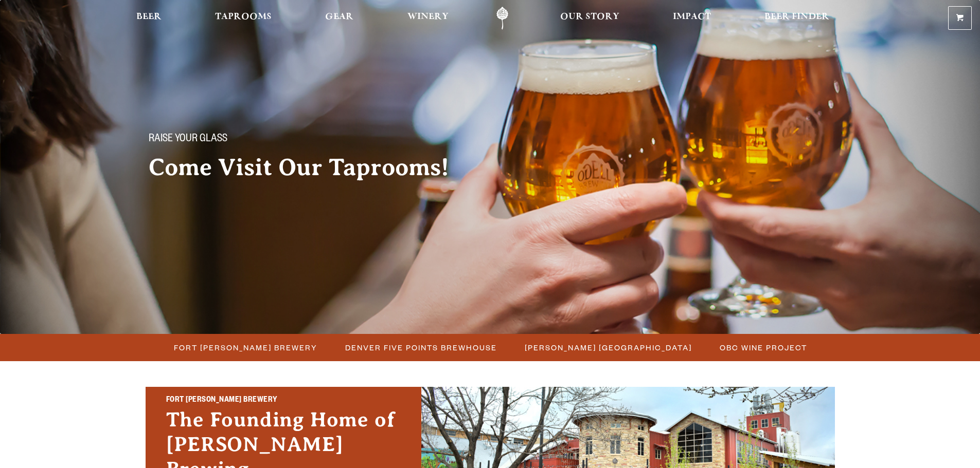 Image resolution: width=980 pixels, height=468 pixels. I want to click on span: OBC Wine Project, so click(763, 347).